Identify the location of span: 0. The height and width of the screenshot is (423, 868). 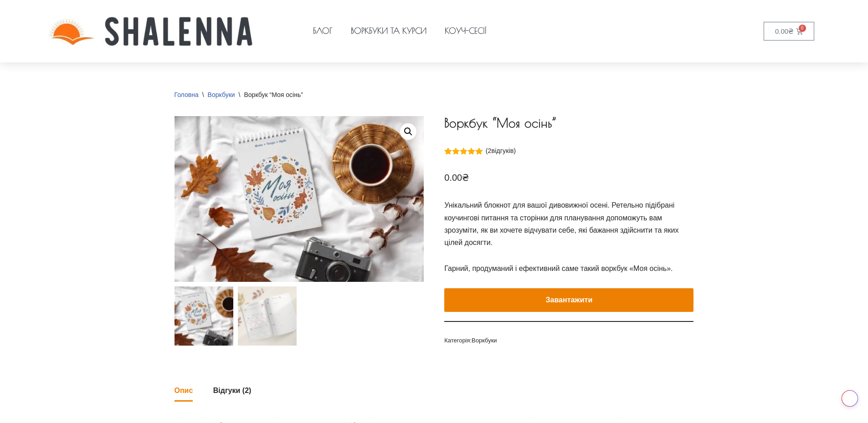
(802, 28).